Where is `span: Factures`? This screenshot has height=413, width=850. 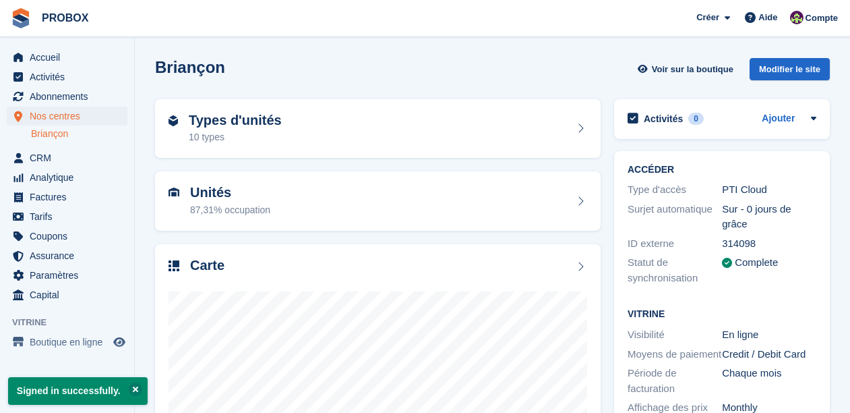 span: Factures is located at coordinates (70, 197).